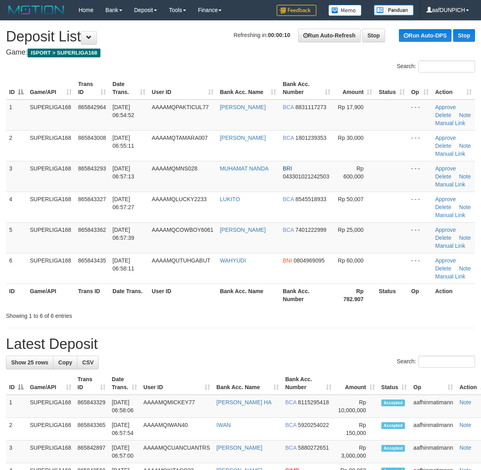  Describe the element at coordinates (92, 230) in the screenshot. I see `span: 865843362` at that location.